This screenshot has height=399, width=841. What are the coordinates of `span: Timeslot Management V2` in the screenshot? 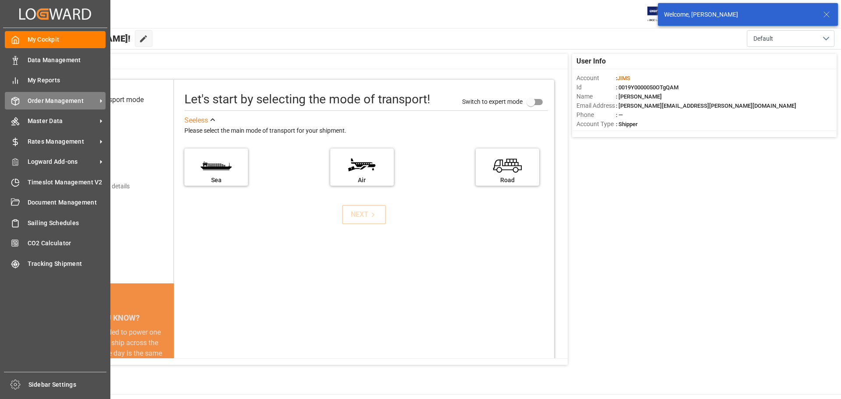 It's located at (67, 182).